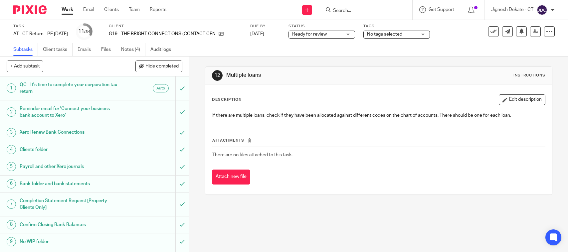 This screenshot has height=252, width=568. What do you see at coordinates (26, 50) in the screenshot?
I see `a: Subtasks` at bounding box center [26, 50].